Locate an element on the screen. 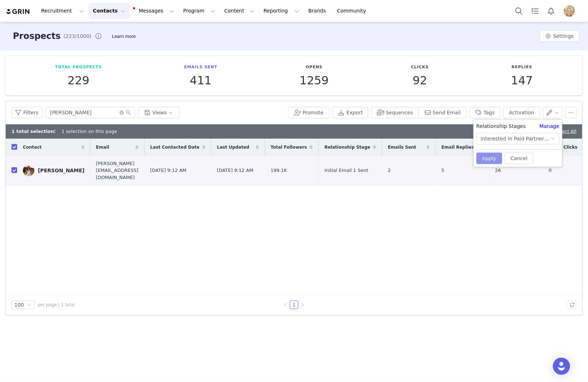 The image size is (588, 382). button: Promote is located at coordinates (309, 113).